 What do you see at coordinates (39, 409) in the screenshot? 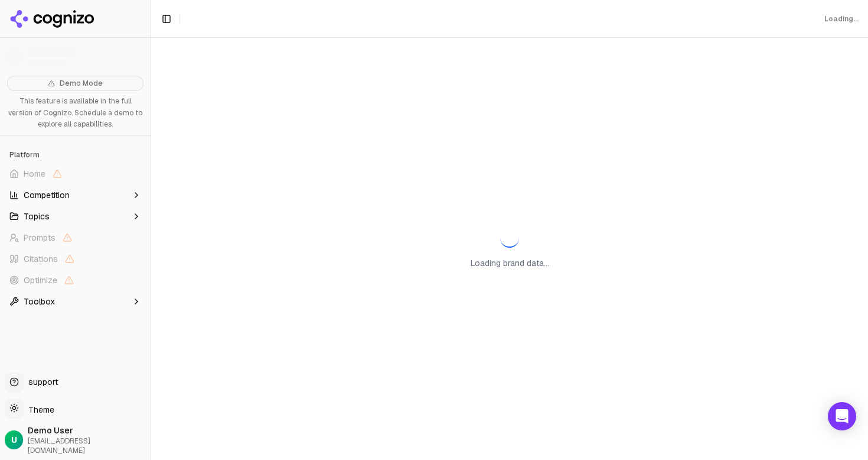
I see `span: Theme` at bounding box center [39, 409].